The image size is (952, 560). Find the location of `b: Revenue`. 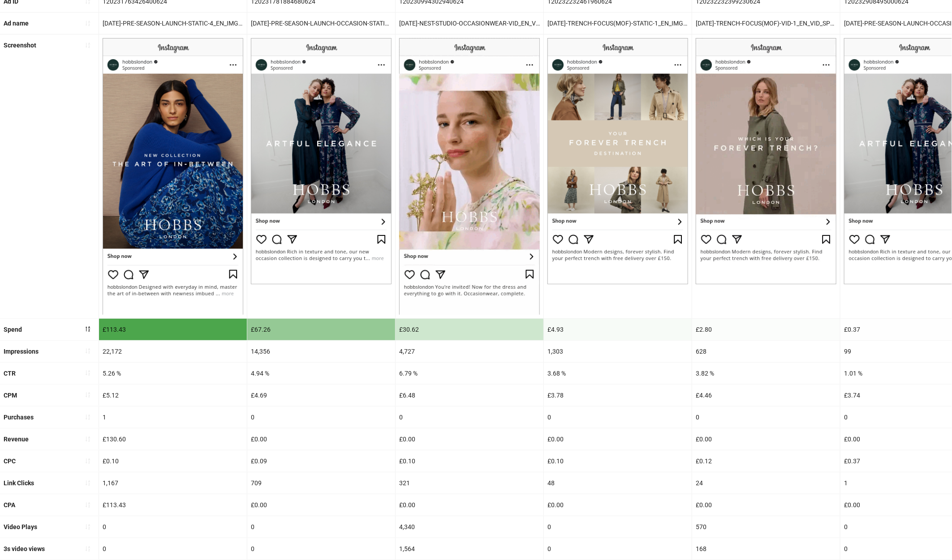

b: Revenue is located at coordinates (17, 439).